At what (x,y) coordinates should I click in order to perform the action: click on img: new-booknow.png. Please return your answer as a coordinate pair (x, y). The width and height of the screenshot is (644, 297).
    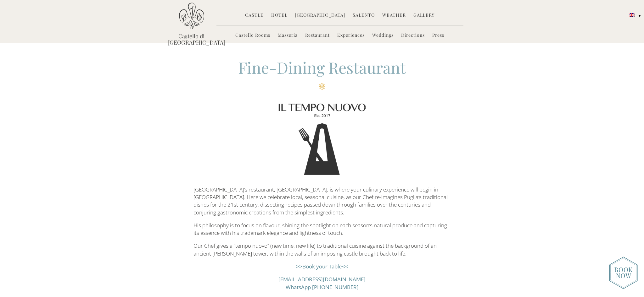
    Looking at the image, I should click on (623, 273).